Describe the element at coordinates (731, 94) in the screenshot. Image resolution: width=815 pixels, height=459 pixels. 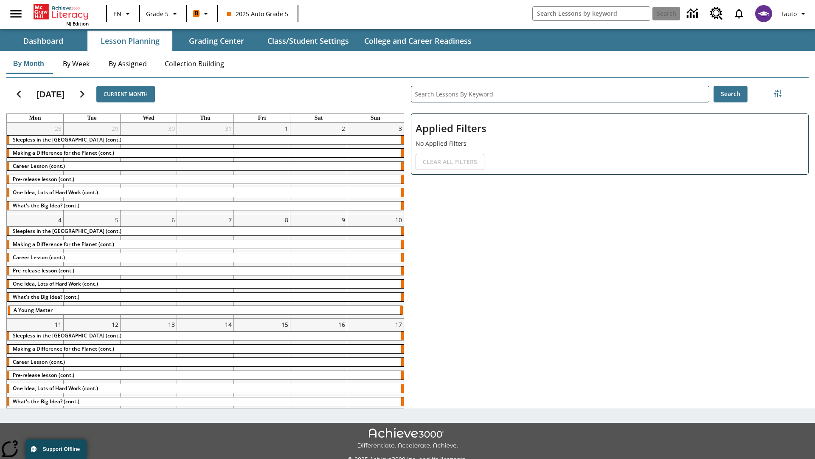
I see `button: Search` at that location.